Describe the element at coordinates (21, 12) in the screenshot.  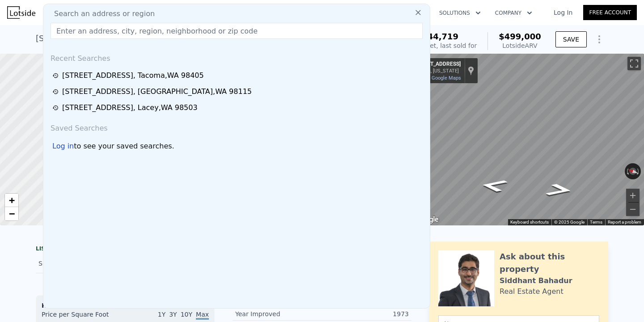
I see `img: Lotside` at that location.